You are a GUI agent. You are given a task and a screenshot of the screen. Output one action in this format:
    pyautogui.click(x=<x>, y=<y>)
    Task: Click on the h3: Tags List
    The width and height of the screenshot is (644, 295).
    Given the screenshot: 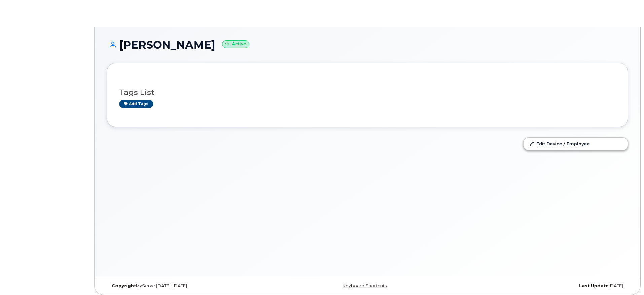 What is the action you would take?
    pyautogui.click(x=368, y=93)
    